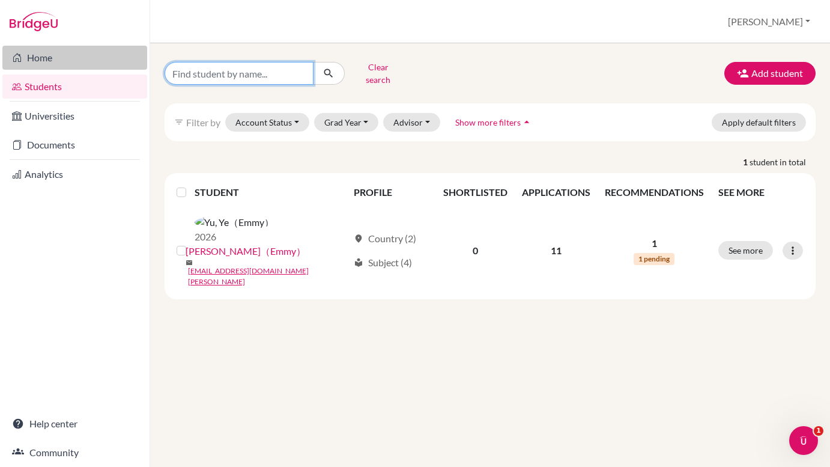 This screenshot has height=467, width=830. I want to click on img: Yu, Ye（Emmy）, so click(234, 222).